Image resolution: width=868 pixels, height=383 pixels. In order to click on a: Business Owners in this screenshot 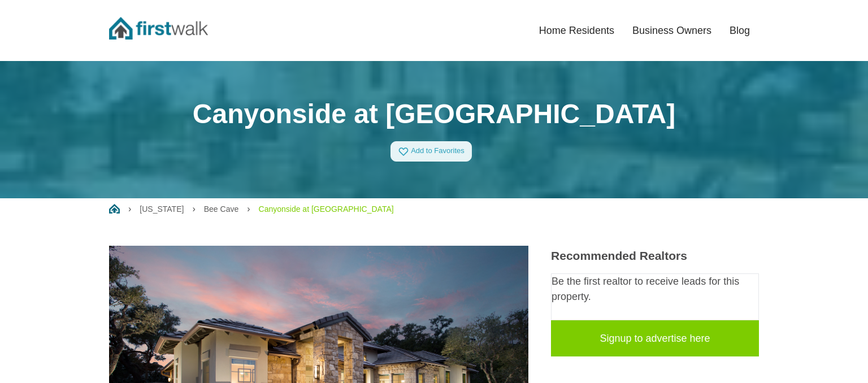, I will do `click(671, 31)`.